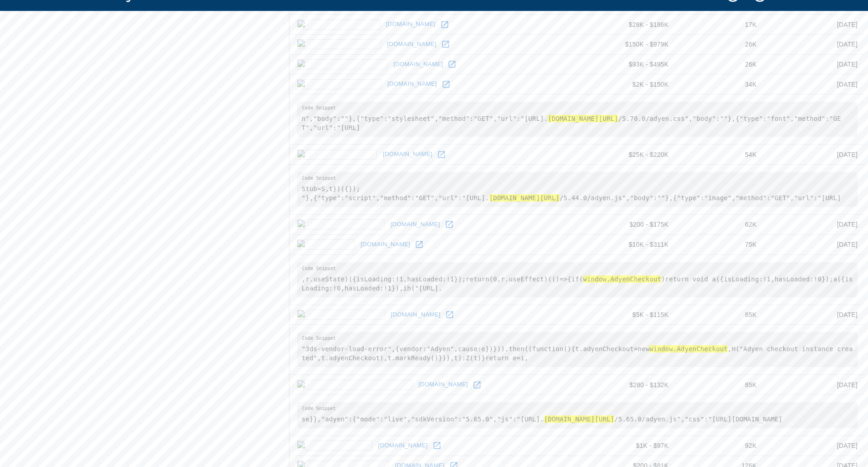  What do you see at coordinates (441, 155) in the screenshot?
I see `a: Open titlenine.com in new window` at bounding box center [441, 155].